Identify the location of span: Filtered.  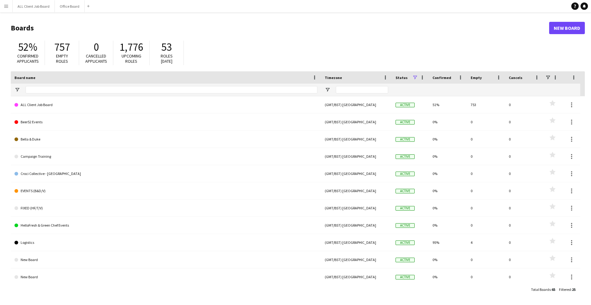
(565, 290).